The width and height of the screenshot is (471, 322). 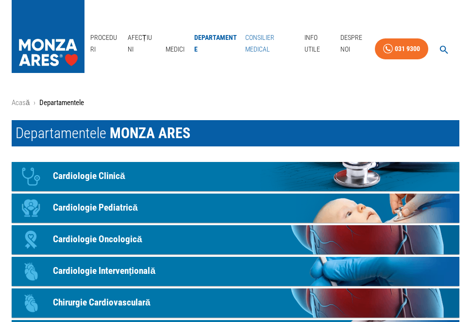 What do you see at coordinates (402, 49) in the screenshot?
I see `a: 031 9300` at bounding box center [402, 49].